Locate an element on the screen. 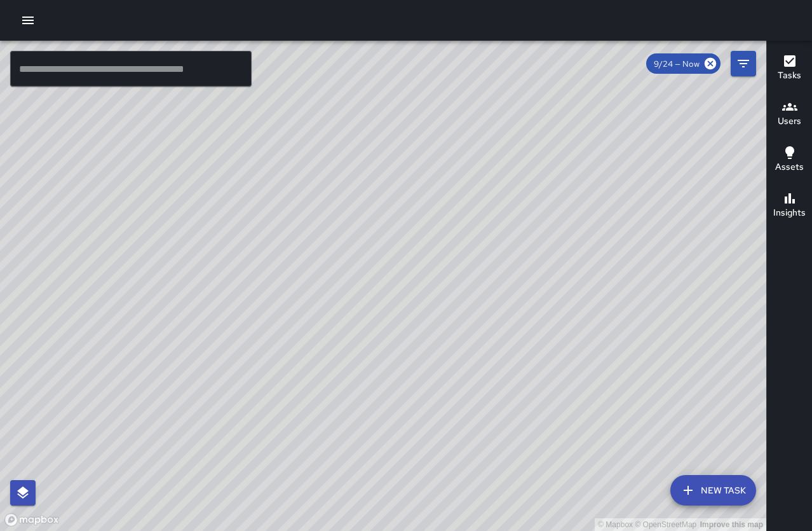 This screenshot has height=531, width=812. h6: Users is located at coordinates (790, 122).